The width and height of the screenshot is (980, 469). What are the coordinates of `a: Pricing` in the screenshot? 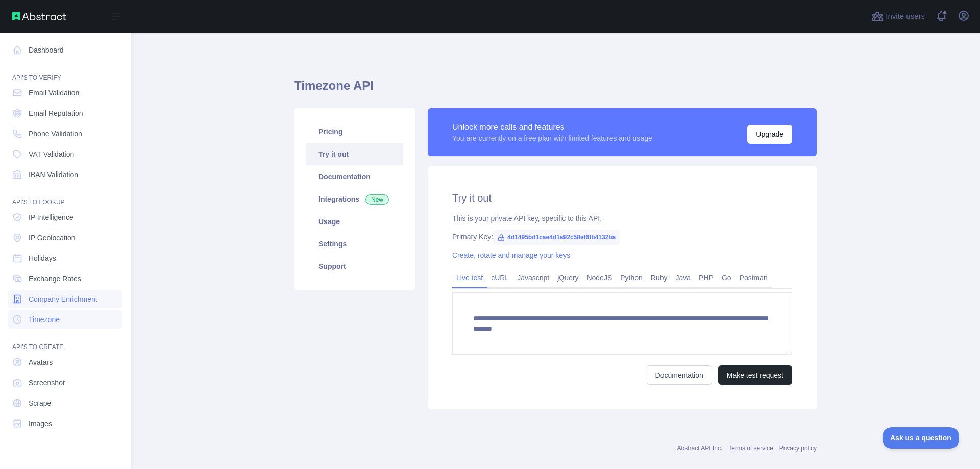 It's located at (355, 132).